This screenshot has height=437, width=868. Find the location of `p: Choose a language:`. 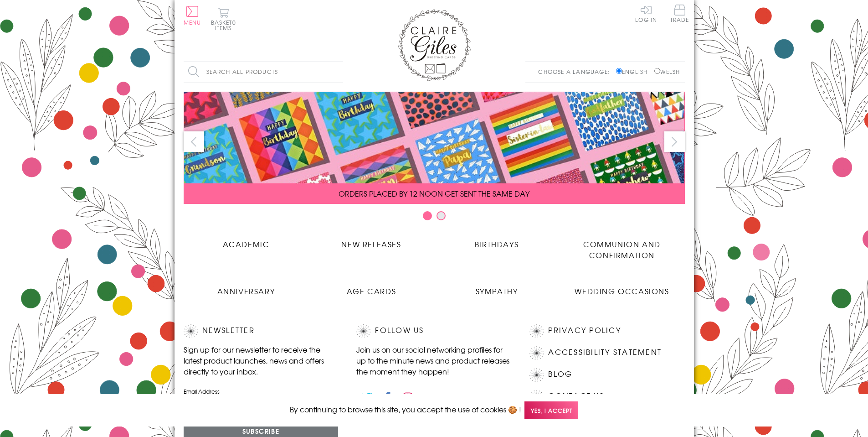

p: Choose a language: is located at coordinates (576, 72).